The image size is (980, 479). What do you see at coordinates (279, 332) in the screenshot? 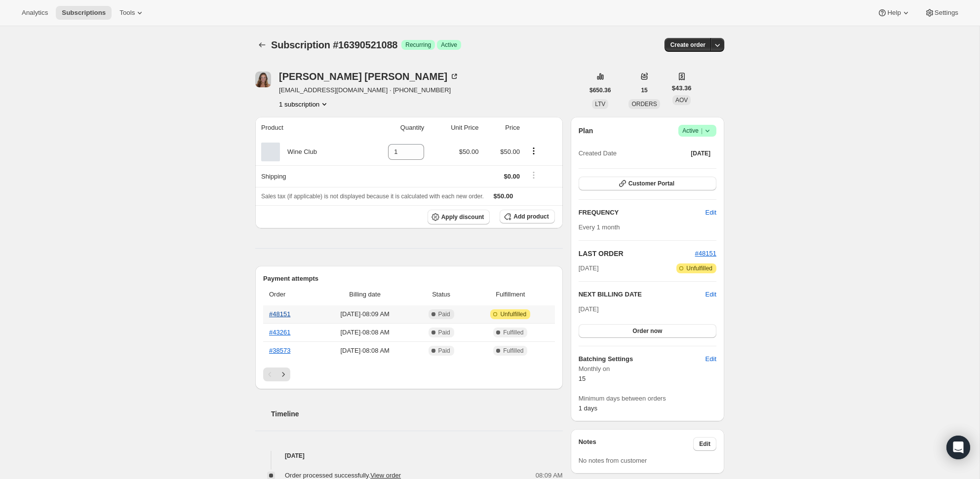
I see `a: #43261` at bounding box center [279, 332].